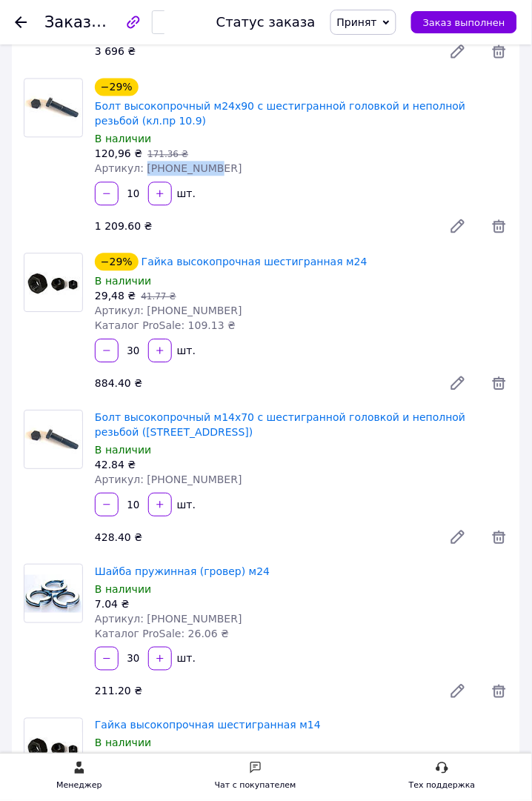 The height and width of the screenshot is (801, 532). What do you see at coordinates (53, 440) in the screenshot?
I see `img: Болт высокопрочный м14х70 с шестигранной головкой и неполной резьбой (кл.пр 10.9)` at bounding box center [53, 440].